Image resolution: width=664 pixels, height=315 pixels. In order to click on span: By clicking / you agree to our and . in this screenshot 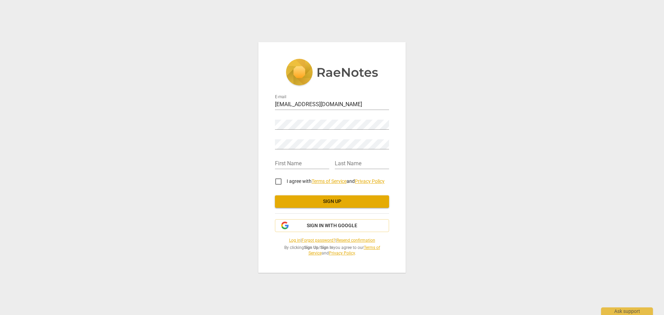, I will do `click(332, 250)`.